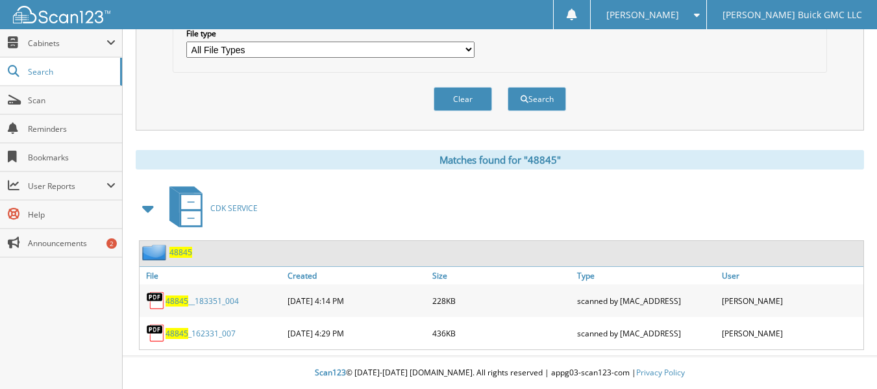 The width and height of the screenshot is (877, 389). What do you see at coordinates (202, 300) in the screenshot?
I see `a: 48845__183351_004` at bounding box center [202, 300].